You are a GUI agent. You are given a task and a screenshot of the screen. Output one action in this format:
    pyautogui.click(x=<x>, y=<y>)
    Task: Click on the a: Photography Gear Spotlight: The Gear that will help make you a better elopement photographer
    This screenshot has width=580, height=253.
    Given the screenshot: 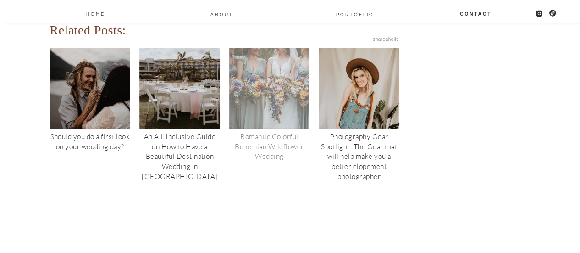 What is the action you would take?
    pyautogui.click(x=359, y=114)
    